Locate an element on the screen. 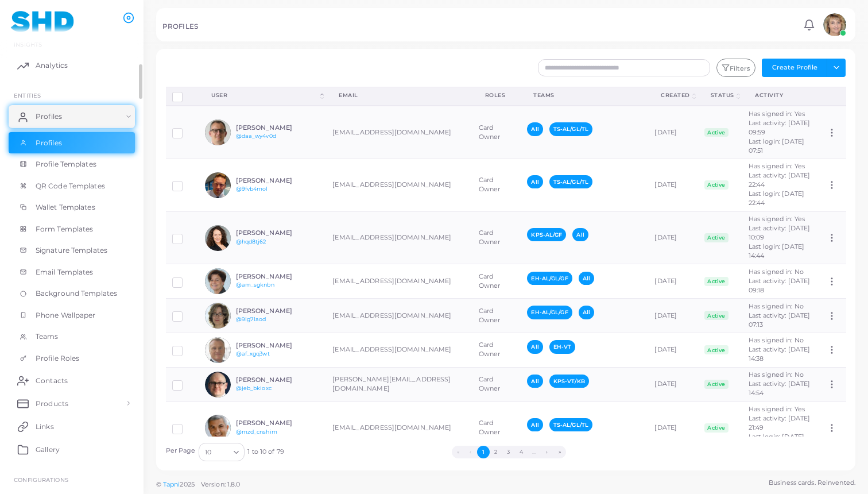  a: Wallet Templates is located at coordinates (72, 208).